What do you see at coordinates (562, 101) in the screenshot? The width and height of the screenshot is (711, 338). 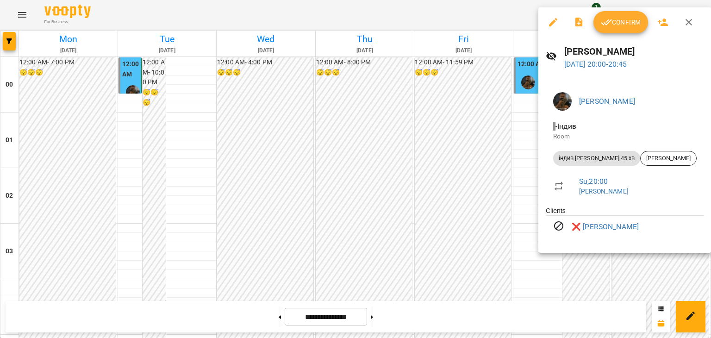 I see `img: 38836d50468c905d322a6b1b27ef4d16.jpg` at bounding box center [562, 101].